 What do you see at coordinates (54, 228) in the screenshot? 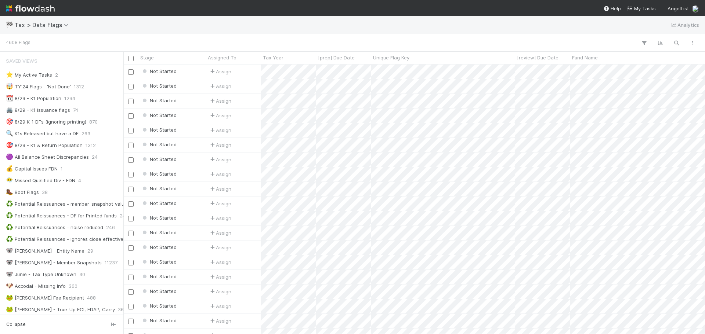
I see `div: Potential Reissuances - noise reduced` at bounding box center [54, 228].